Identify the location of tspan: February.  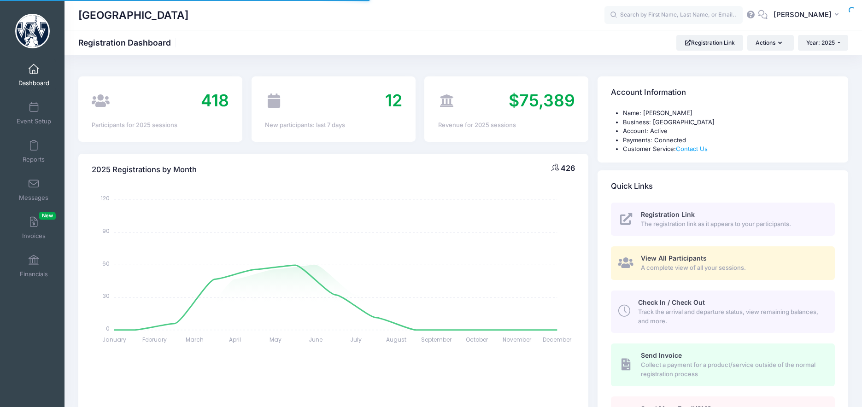
(154, 339).